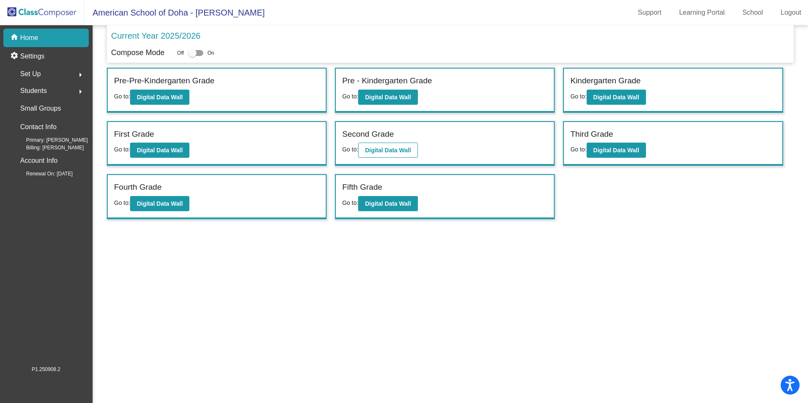  I want to click on p: Compose Mode, so click(138, 53).